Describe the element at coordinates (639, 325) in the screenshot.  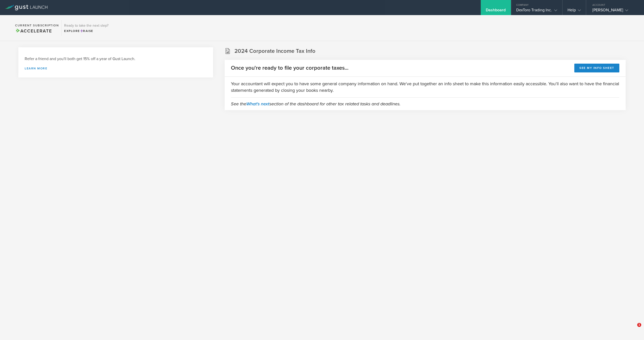
I see `span: 1` at that location.